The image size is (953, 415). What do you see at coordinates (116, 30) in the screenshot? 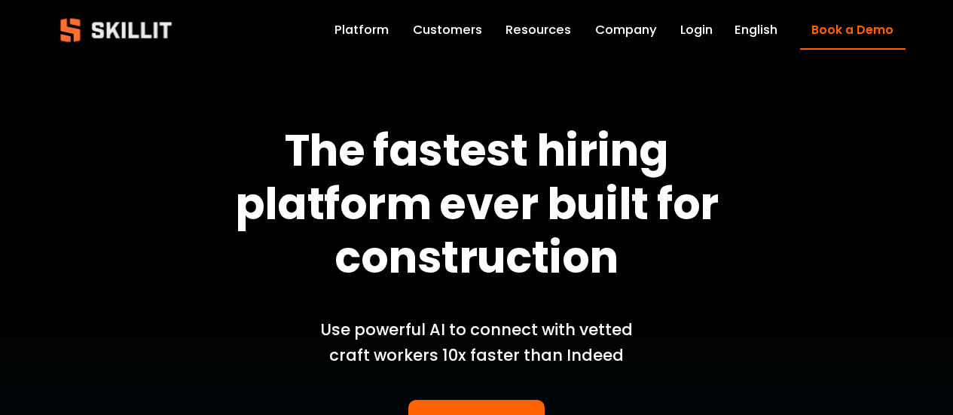
I see `a: Skillit` at bounding box center [116, 30].